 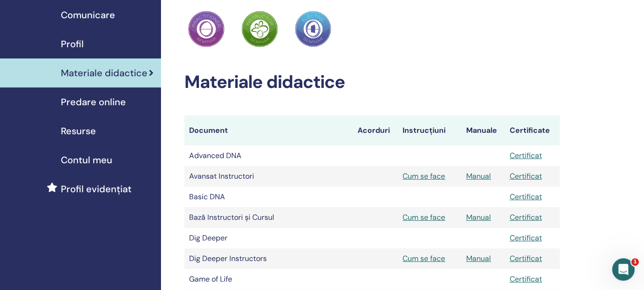 I want to click on td: Bază Instructori și Cursul, so click(x=269, y=218).